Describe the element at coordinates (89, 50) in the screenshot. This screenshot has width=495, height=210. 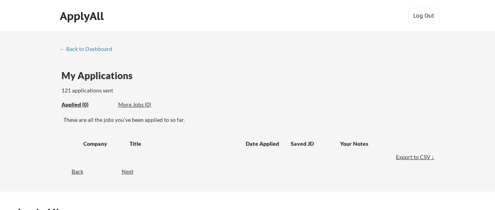
I see `a: ← Back to Dashboard` at that location.